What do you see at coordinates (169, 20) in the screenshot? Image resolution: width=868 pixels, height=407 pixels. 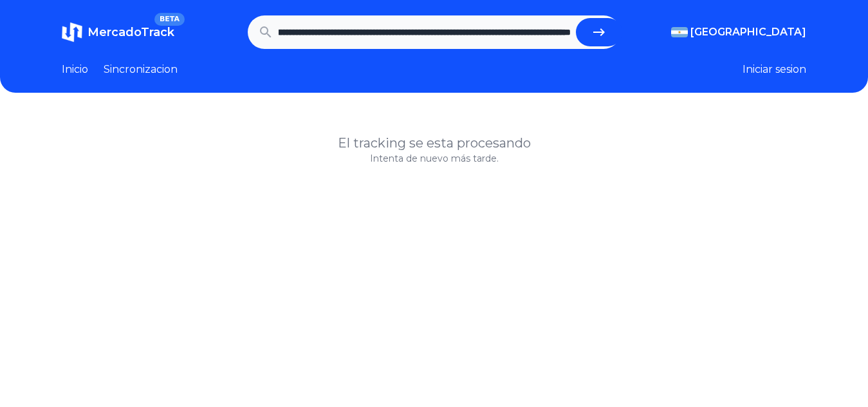 I see `span: BETA` at bounding box center [169, 20].